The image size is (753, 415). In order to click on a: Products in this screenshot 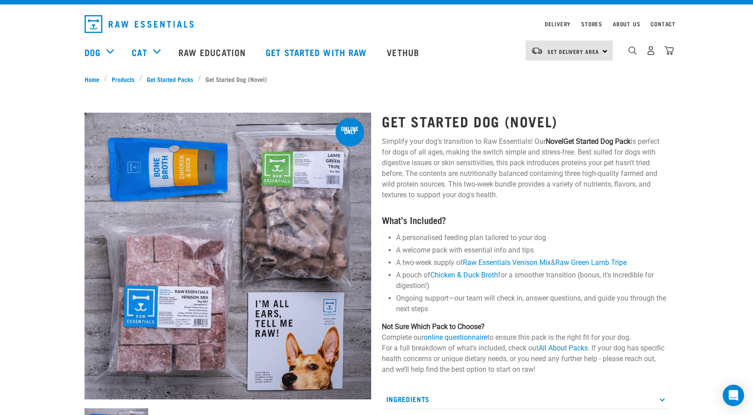, I will do `click(123, 79)`.